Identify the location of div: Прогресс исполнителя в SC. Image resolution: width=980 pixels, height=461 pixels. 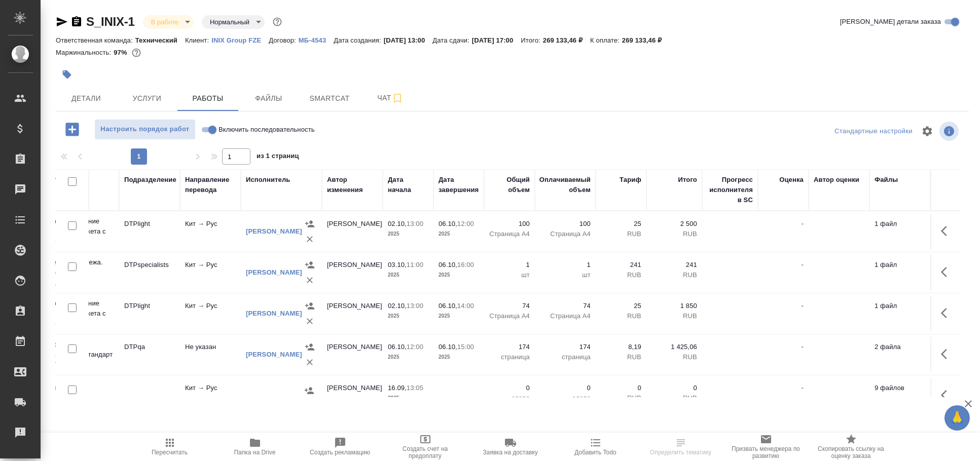
(730, 190).